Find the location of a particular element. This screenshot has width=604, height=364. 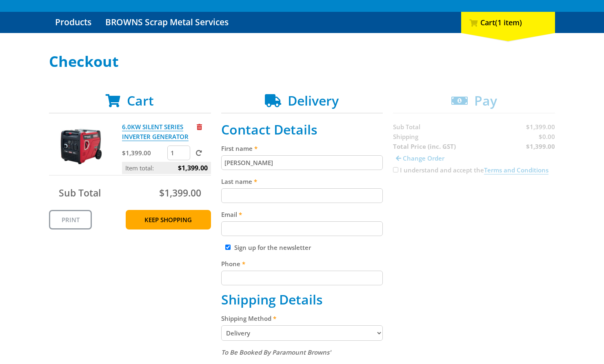

a: 6.0KW SILENT SERIES INVERTER GENERATOR is located at coordinates (155, 132).